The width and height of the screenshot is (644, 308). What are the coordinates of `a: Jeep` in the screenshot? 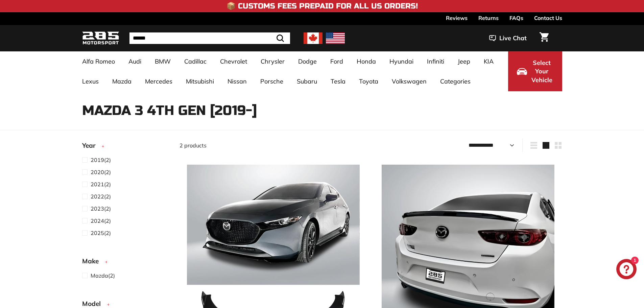 It's located at (464, 61).